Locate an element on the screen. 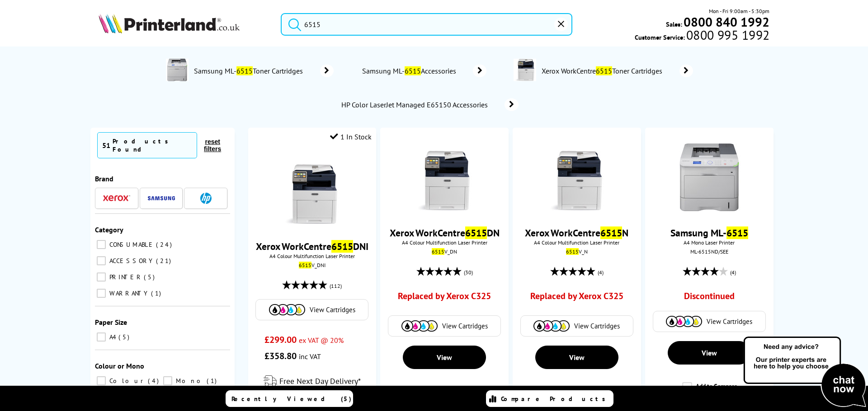  span: 0800 995 1992 is located at coordinates (727, 34).